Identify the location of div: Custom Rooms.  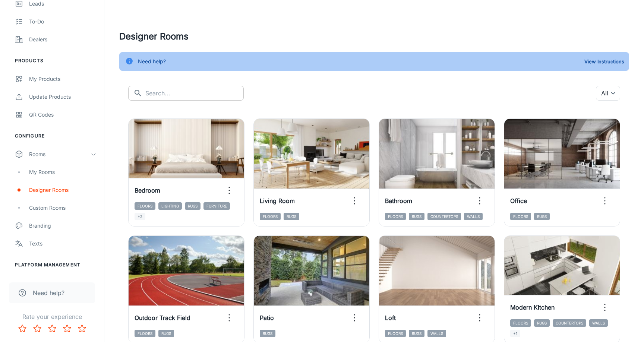
(63, 208).